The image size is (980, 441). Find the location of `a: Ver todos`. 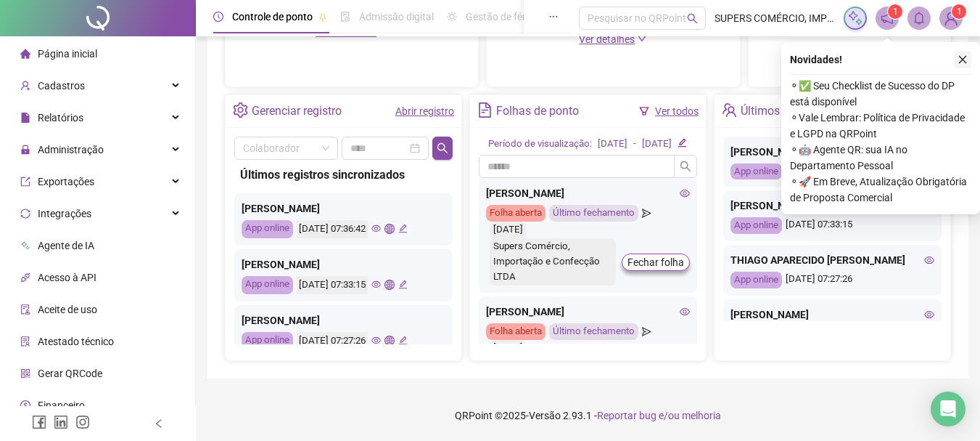

a: Ver todos is located at coordinates (677, 111).